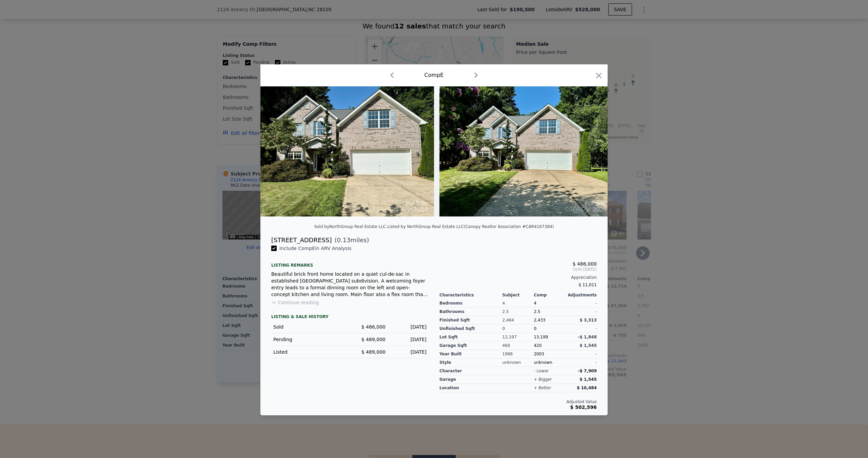 The height and width of the screenshot is (458, 868). What do you see at coordinates (588, 371) in the screenshot?
I see `span: -$ 7,909` at bounding box center [588, 371].